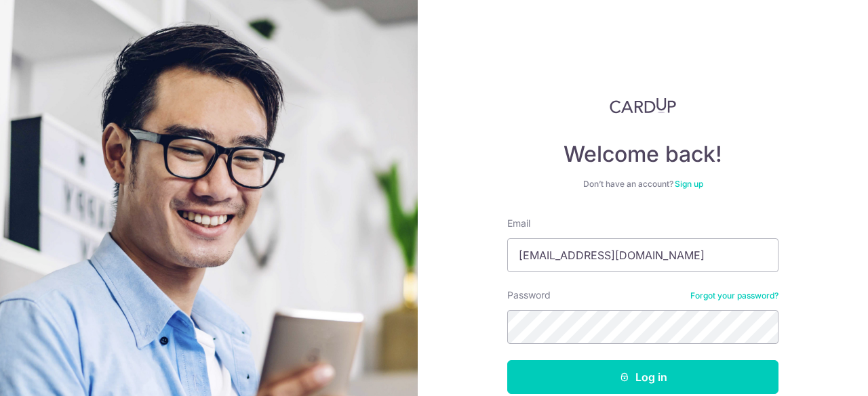 Image resolution: width=868 pixels, height=396 pixels. I want to click on label: Password, so click(529, 295).